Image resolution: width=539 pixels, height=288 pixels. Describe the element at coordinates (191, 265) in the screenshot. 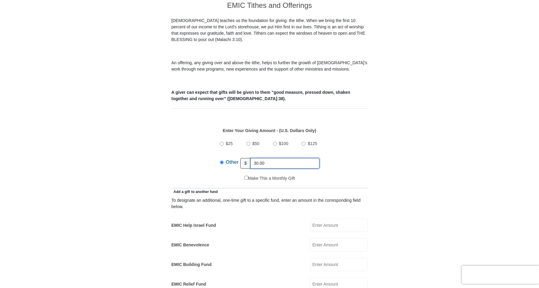

I see `label: EMIC Building Fund` at that location.